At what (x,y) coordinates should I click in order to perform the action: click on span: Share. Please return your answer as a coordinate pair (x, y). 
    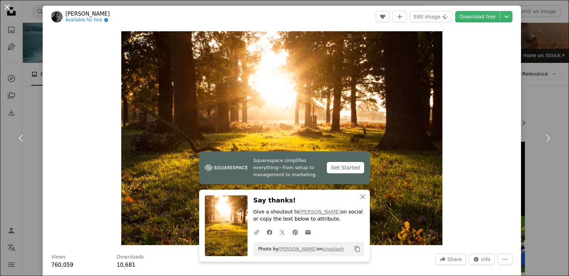
    Looking at the image, I should click on (454, 260).